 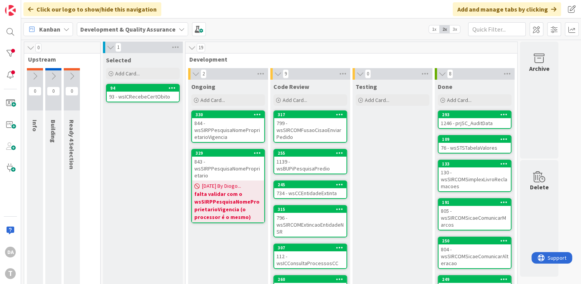 What do you see at coordinates (228, 130) in the screenshot?
I see `div: 844 - wsSIRPPesquisaNomeProprietarioVigencia` at bounding box center [228, 130].